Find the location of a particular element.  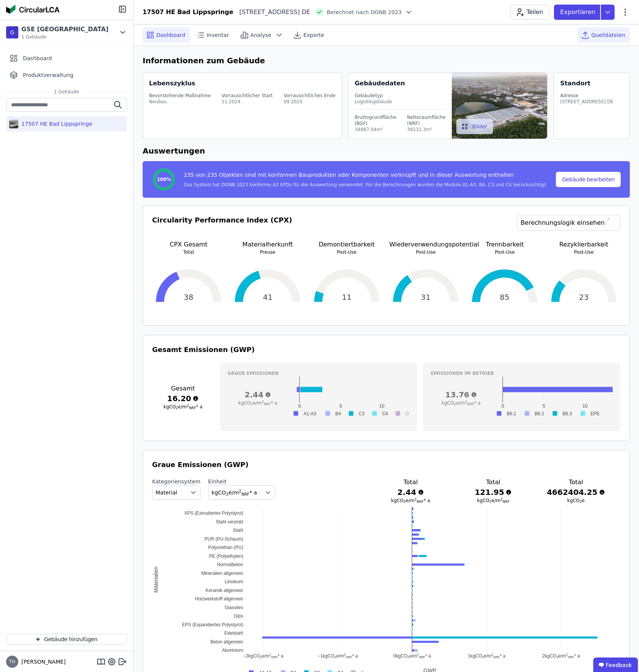

div: Lebenszyklus is located at coordinates (172, 83).